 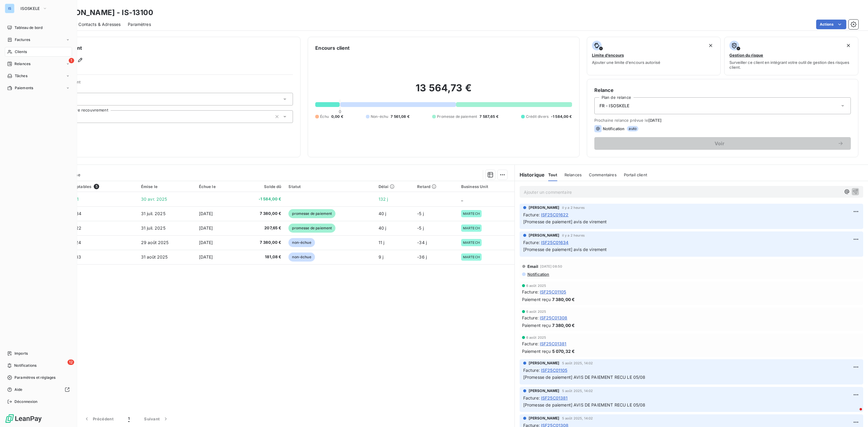 I want to click on span: Contacts & Adresses, so click(x=99, y=24).